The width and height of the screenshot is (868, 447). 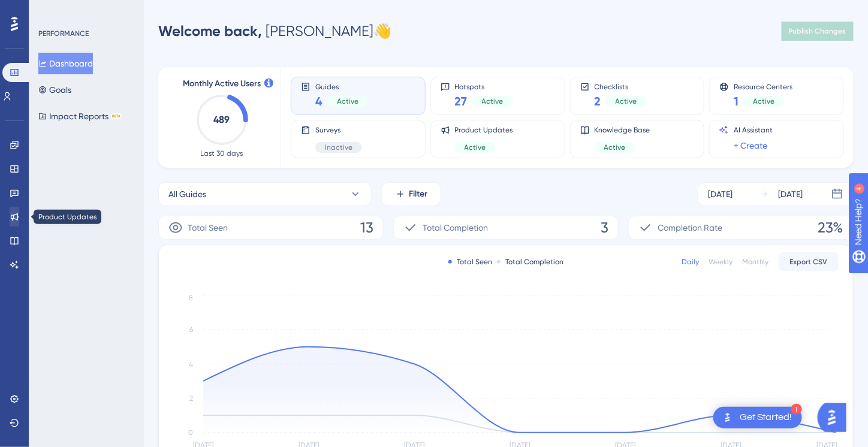 What do you see at coordinates (64, 33) in the screenshot?
I see `div: PERFORMANCE` at bounding box center [64, 33].